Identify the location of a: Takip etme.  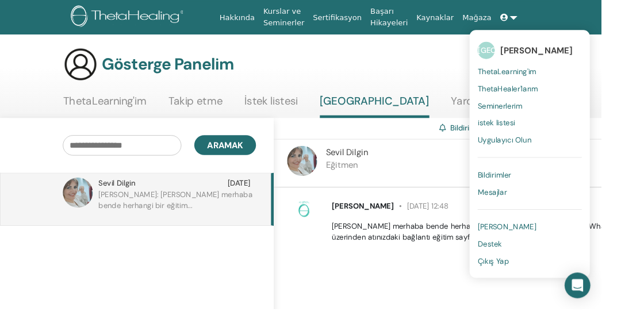
(209, 112).